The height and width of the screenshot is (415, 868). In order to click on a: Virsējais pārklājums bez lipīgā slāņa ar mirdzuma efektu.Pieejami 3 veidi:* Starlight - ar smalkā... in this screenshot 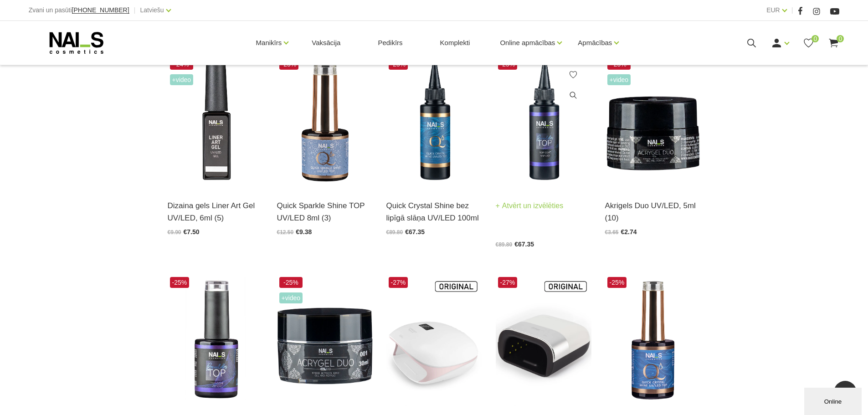, I will do `click(325, 122)`.